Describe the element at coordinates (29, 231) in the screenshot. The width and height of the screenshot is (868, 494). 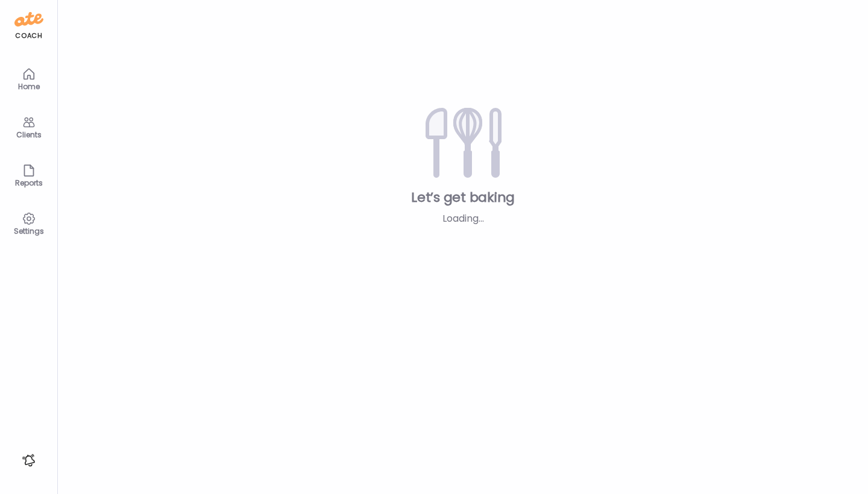
I see `div: Settings` at that location.